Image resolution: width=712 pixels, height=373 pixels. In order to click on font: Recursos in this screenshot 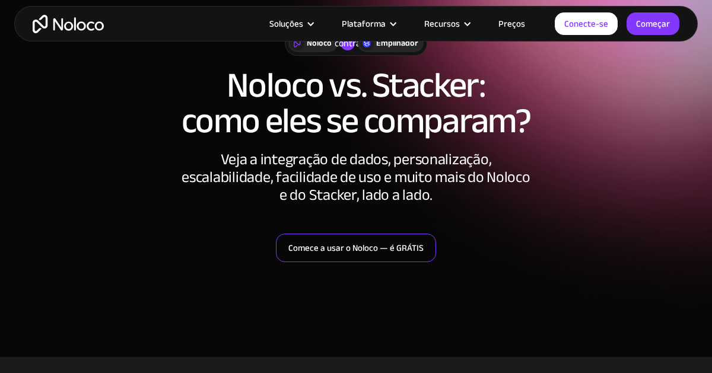, I will do `click(442, 24)`.